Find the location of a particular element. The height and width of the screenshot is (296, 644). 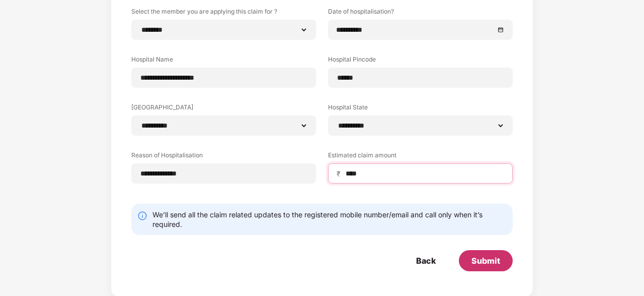

div: Submit is located at coordinates (486, 260).